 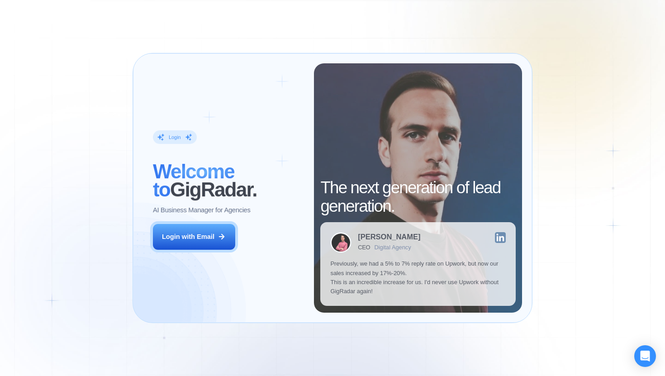 I want to click on div: Open Intercom Messenger, so click(x=645, y=356).